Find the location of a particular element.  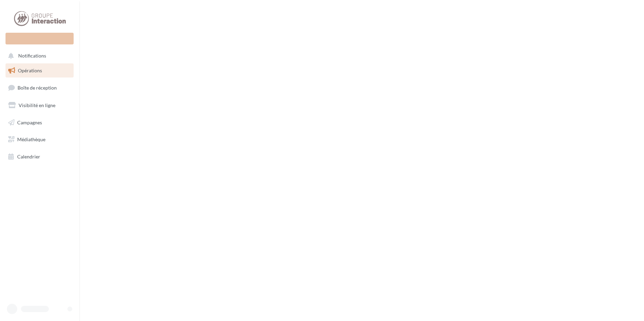

span: Visibilité en ligne is located at coordinates (37, 105).